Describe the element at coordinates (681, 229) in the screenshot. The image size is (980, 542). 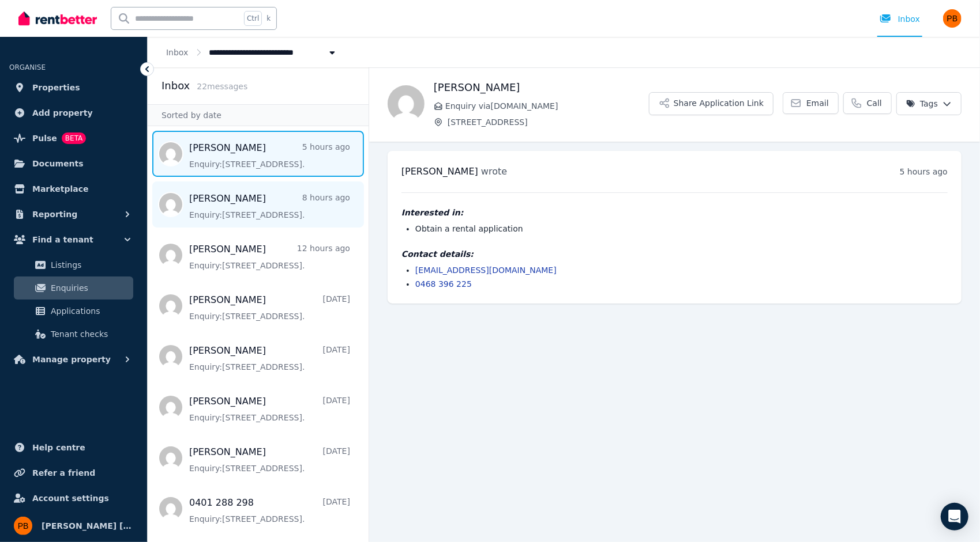
I see `li: Obtain a rental application` at that location.